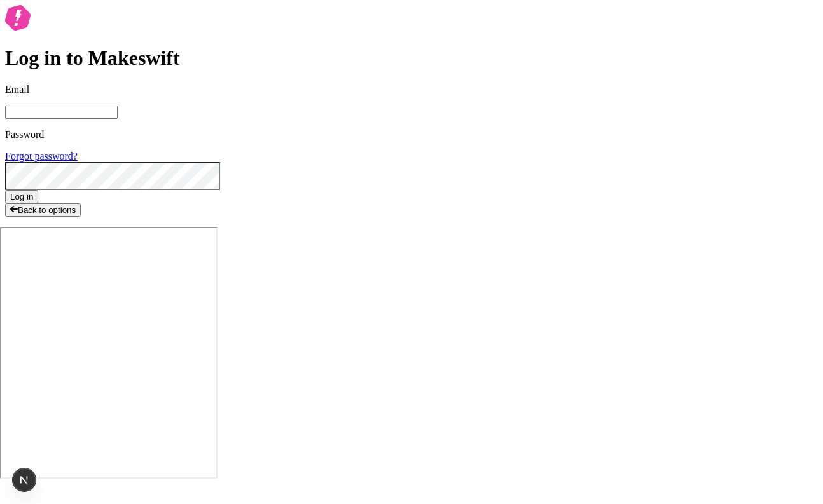 The height and width of the screenshot is (504, 823). What do you see at coordinates (21, 196) in the screenshot?
I see `button: Log in` at bounding box center [21, 196].